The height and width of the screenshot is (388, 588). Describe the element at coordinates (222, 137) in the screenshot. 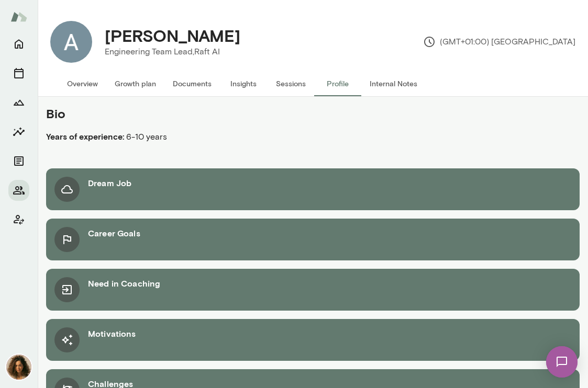

I see `p: 6-10 years` at that location.